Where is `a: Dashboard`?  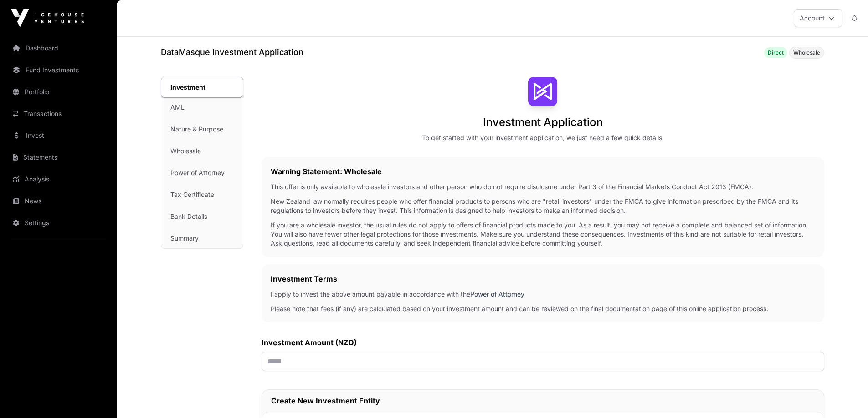
a: Dashboard is located at coordinates (59, 48).